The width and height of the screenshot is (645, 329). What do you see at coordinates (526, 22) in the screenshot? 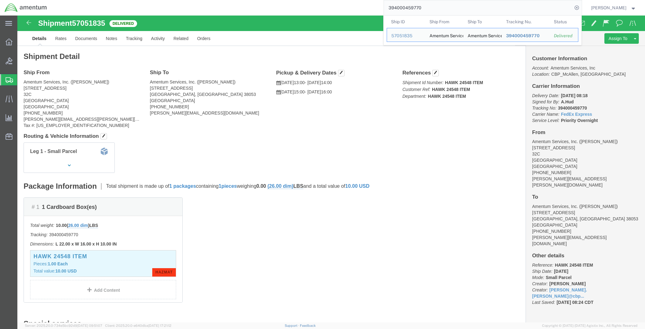
I see `th: Tracking Nu.` at bounding box center [526, 22].